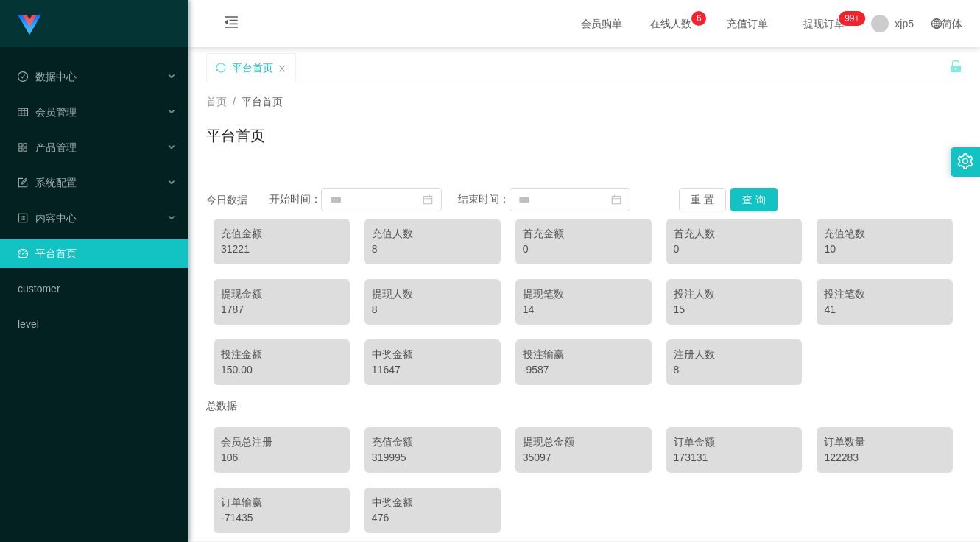  What do you see at coordinates (253, 68) in the screenshot?
I see `div: 平台首页` at bounding box center [253, 68].